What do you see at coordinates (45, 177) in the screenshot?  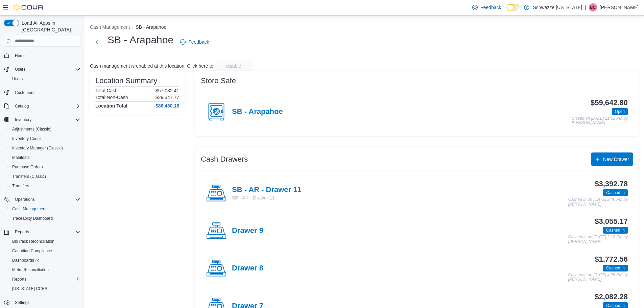 I see `button: Transfers (Classic)` at bounding box center [45, 177].